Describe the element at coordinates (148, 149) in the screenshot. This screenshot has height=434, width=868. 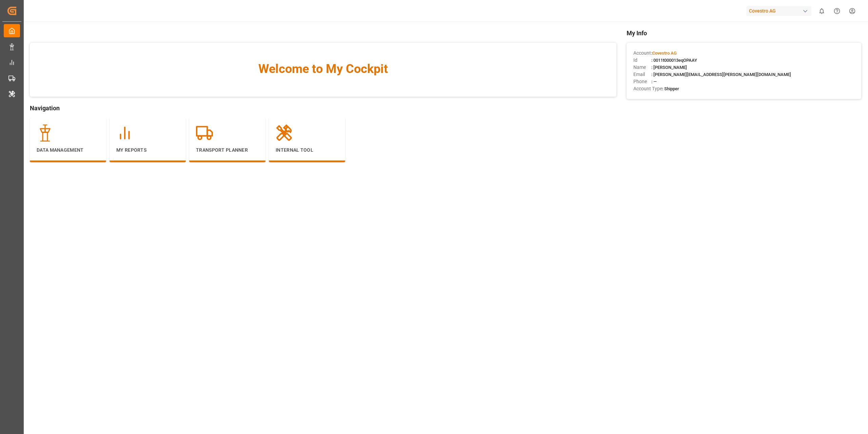
I see `p: My Reports` at that location.